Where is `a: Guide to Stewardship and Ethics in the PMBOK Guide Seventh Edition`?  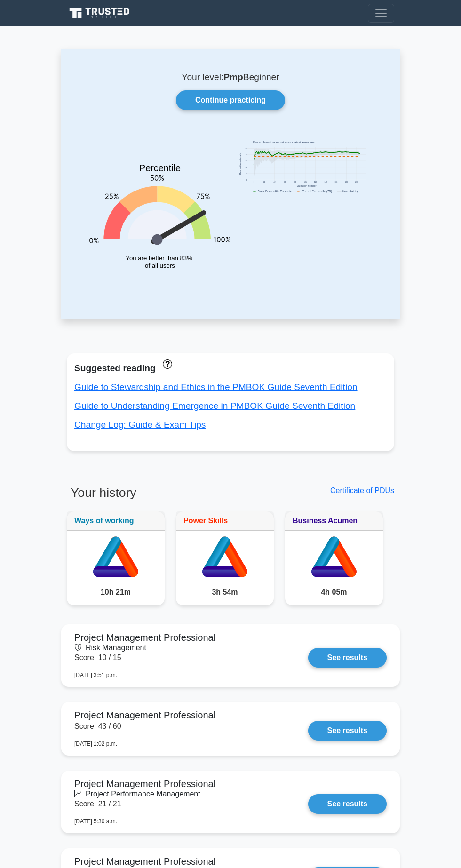
a: Guide to Stewardship and Ethics in the PMBOK Guide Seventh Edition is located at coordinates (216, 387).